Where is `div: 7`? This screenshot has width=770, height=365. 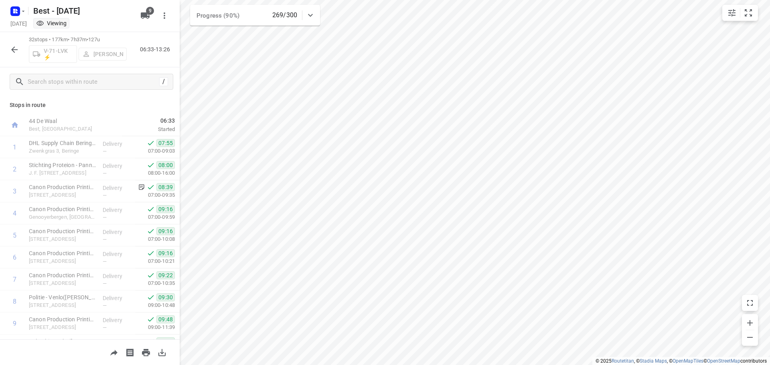 div: 7 is located at coordinates (14, 279).